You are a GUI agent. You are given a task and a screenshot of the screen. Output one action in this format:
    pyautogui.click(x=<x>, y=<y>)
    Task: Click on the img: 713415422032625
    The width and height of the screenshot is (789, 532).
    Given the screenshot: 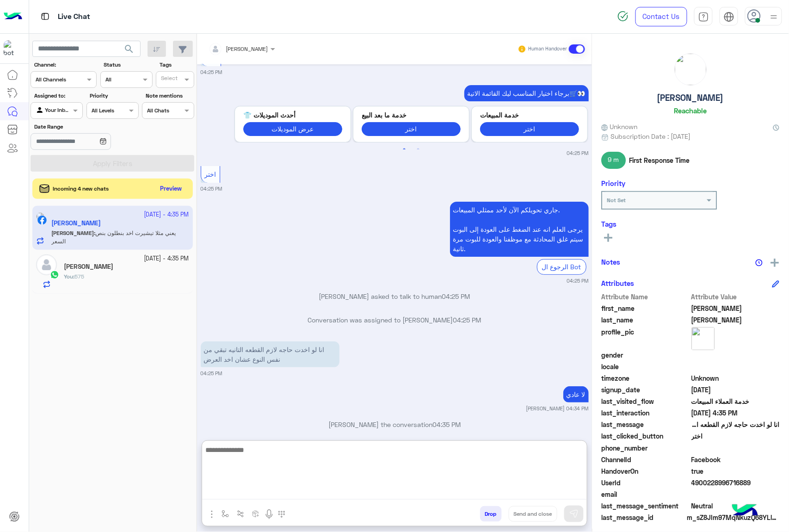 What is the action you would take?
    pyautogui.click(x=12, y=48)
    